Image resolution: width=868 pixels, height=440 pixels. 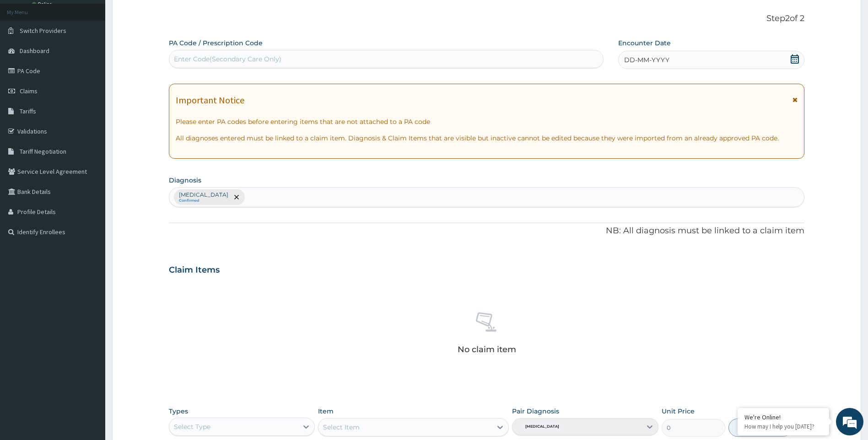 What do you see at coordinates (487, 138) in the screenshot?
I see `p: All diagnoses entered must be linked to a claim item. Diagnosis & Claim Items that are visible bu...` at bounding box center [487, 138].